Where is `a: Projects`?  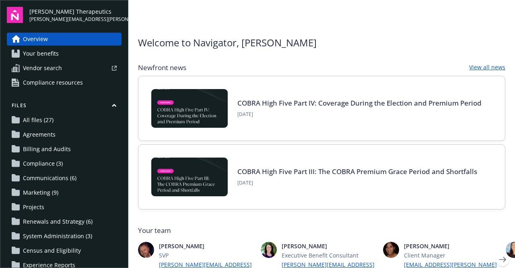 a: Projects is located at coordinates (64, 207).